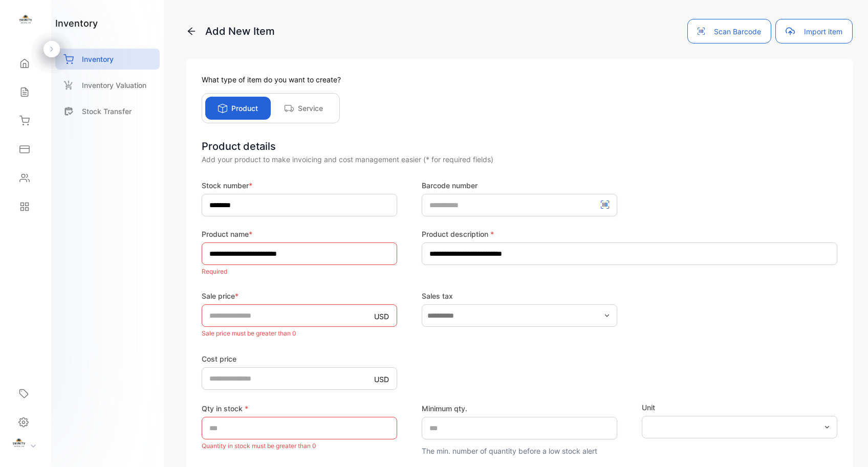 This screenshot has width=868, height=467. I want to click on button: Import item, so click(814, 31).